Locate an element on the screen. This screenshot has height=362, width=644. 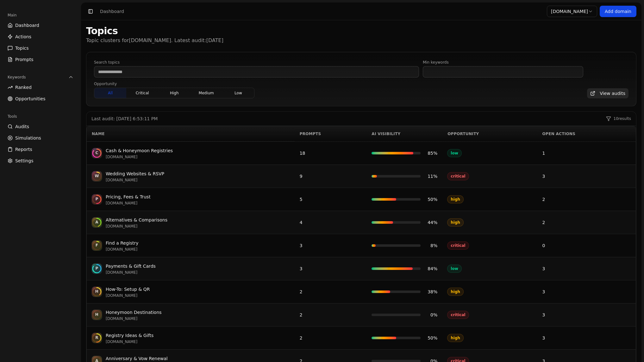
span: Simulations is located at coordinates (28, 138).